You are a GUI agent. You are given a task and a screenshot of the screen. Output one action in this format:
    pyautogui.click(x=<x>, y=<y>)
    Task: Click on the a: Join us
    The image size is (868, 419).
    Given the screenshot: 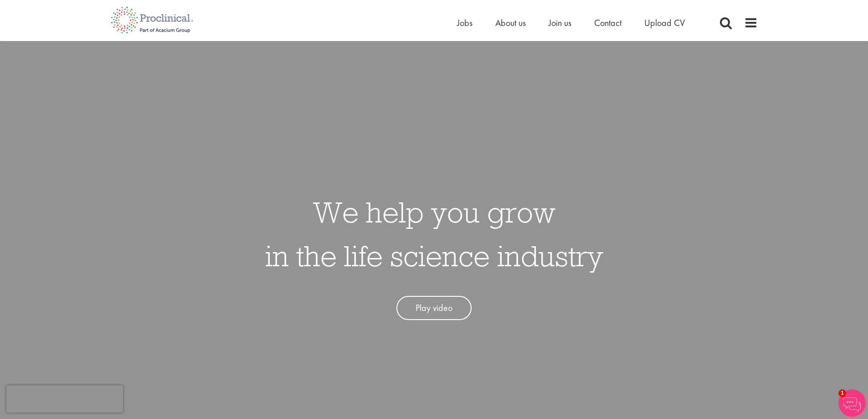 What is the action you would take?
    pyautogui.click(x=560, y=23)
    